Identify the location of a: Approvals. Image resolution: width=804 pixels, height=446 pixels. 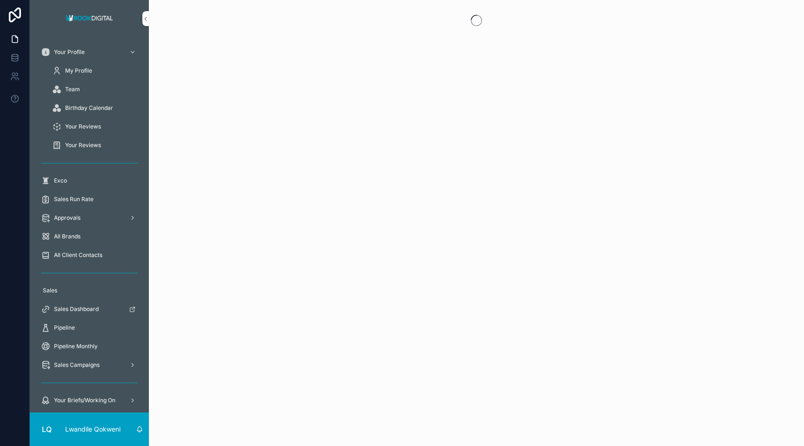
(89, 218).